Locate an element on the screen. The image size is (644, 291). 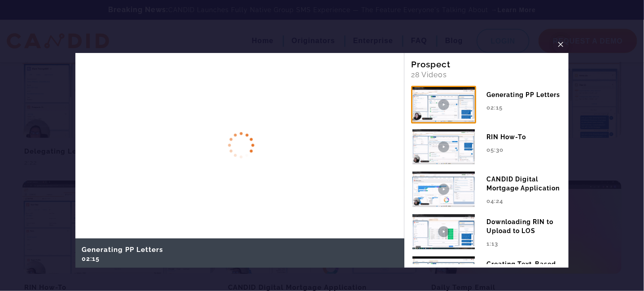
div: Prospect is located at coordinates (487, 64).